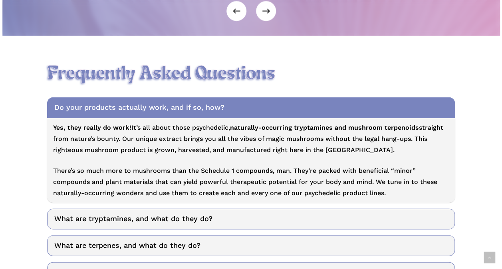 The width and height of the screenshot is (502, 269). I want to click on p: It’s all about those psychedelic, straight from nature’s bounty. Our unique extract brings you al..., so click(251, 144).